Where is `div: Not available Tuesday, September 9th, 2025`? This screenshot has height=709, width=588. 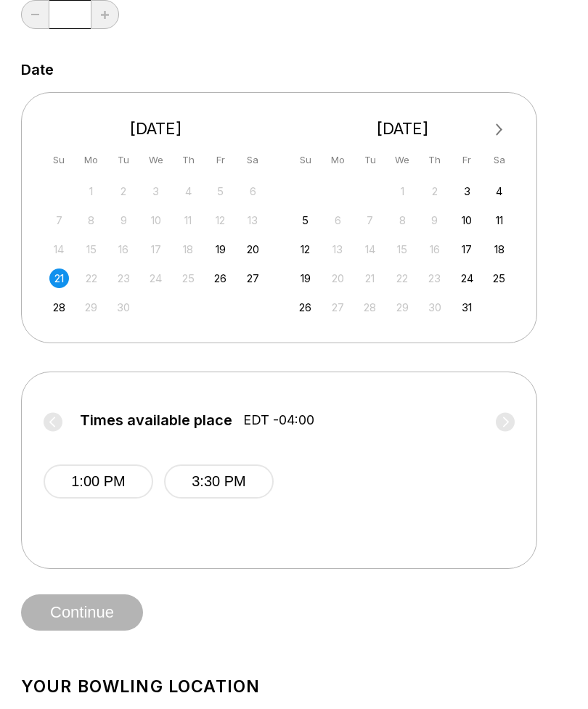
div: Not available Tuesday, September 9th, 2025 is located at coordinates (124, 221).